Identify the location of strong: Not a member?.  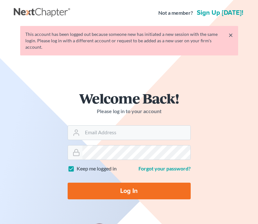
(175, 13).